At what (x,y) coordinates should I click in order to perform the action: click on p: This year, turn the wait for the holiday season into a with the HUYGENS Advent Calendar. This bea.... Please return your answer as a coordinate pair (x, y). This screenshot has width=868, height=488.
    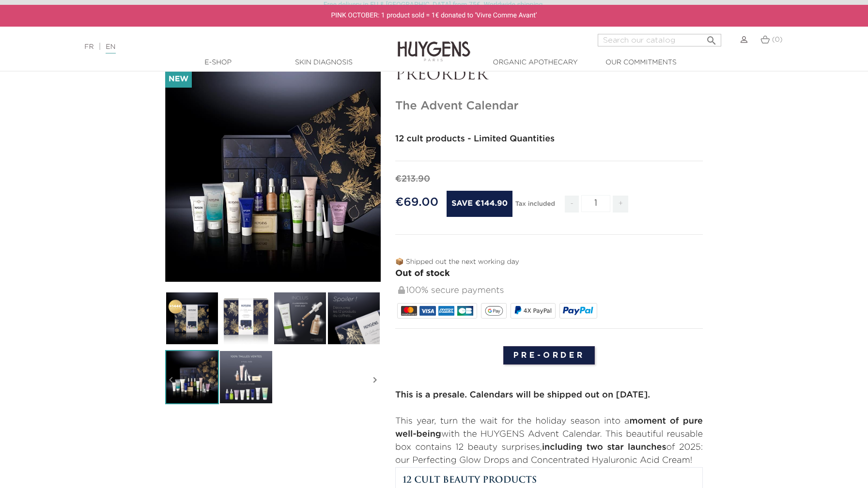
    Looking at the image, I should click on (549, 441).